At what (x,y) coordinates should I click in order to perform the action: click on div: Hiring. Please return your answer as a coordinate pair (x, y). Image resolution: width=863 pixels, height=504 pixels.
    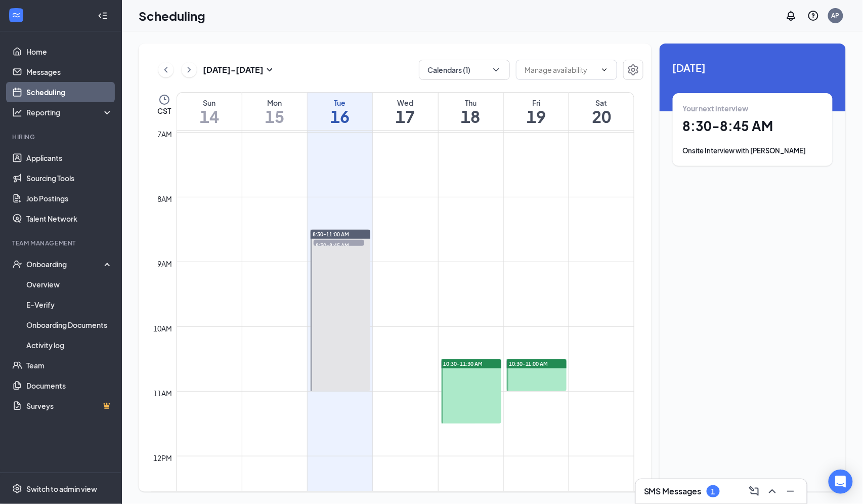
    Looking at the image, I should click on (61, 137).